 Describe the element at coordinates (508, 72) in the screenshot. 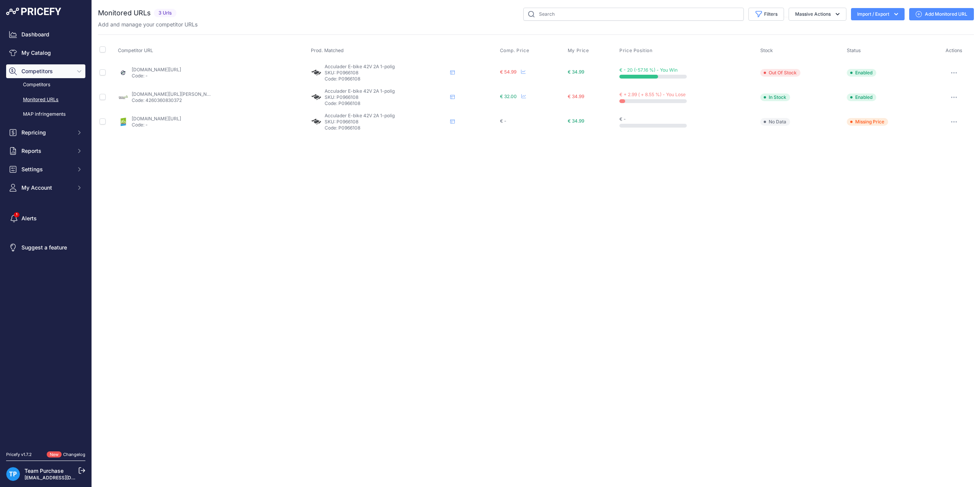

I see `span: € 54.99` at that location.